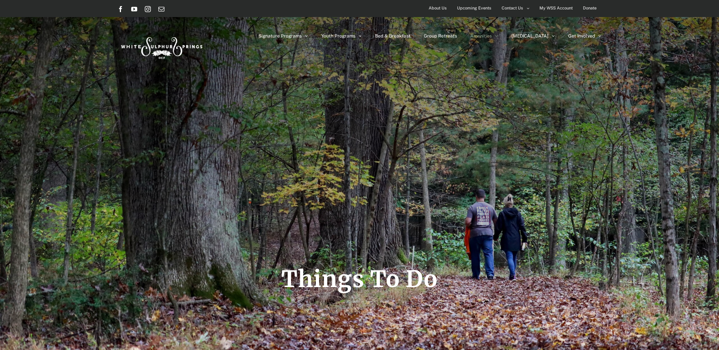  Describe the element at coordinates (582, 36) in the screenshot. I see `span: Get Involved` at that location.